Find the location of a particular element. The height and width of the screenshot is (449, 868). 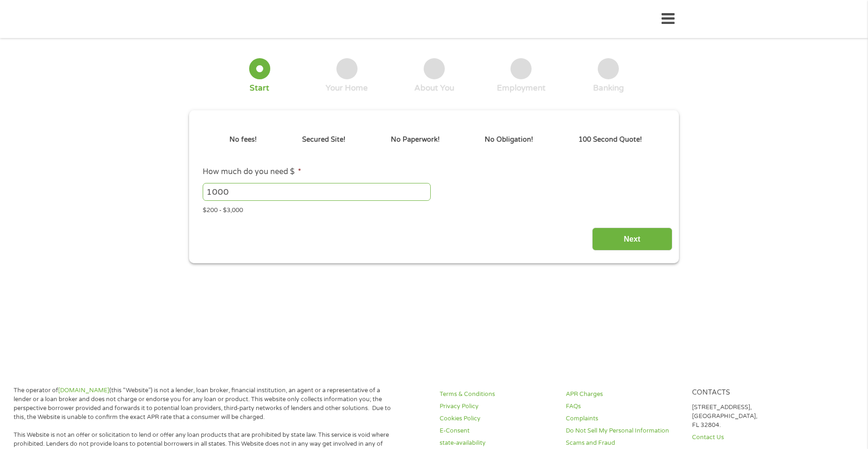

p: No Obligation! is located at coordinates (508, 140).